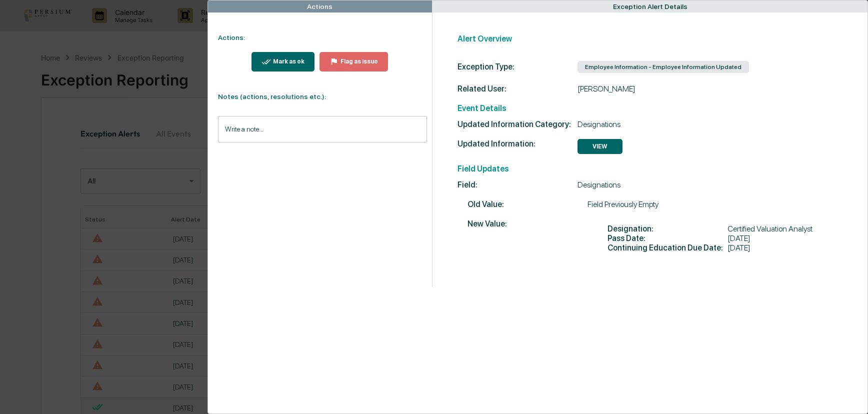 This screenshot has width=868, height=414. I want to click on div: Actions, so click(320, 7).